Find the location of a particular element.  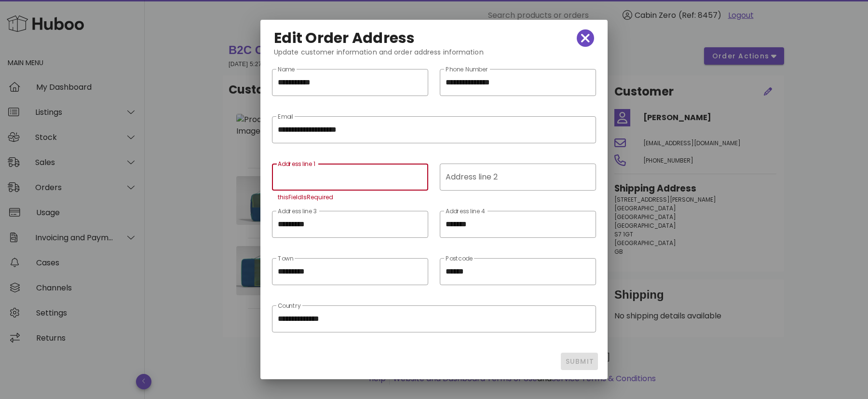

label: Postcode is located at coordinates (459, 259).